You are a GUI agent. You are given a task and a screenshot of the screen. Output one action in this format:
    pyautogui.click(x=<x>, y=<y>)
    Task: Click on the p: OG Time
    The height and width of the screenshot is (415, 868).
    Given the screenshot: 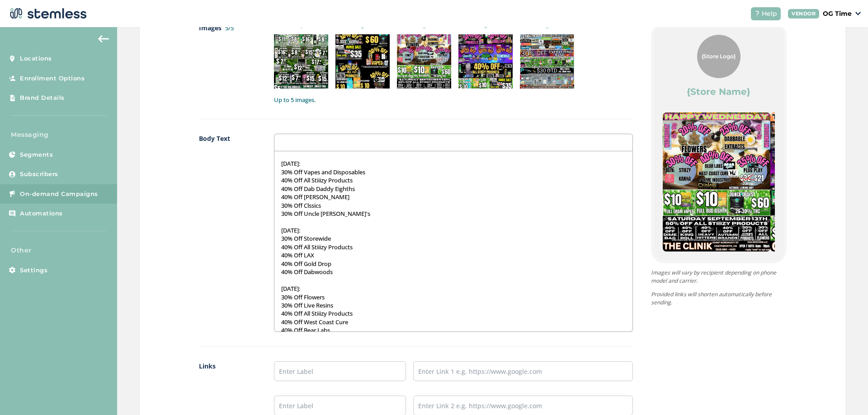 What is the action you would take?
    pyautogui.click(x=837, y=14)
    